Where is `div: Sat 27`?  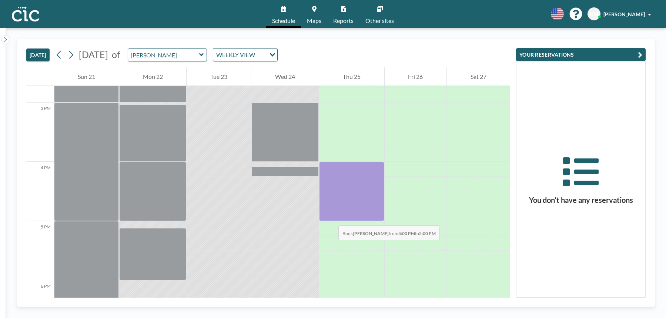
div: Sat 27 is located at coordinates (478, 77).